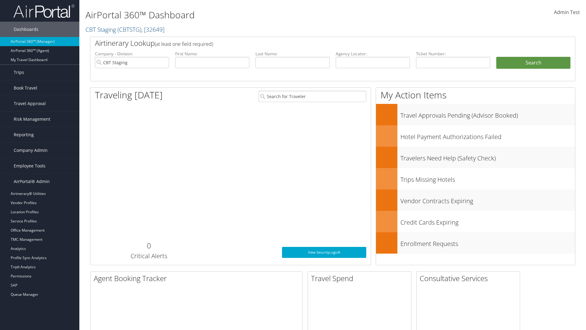  Describe the element at coordinates (533, 63) in the screenshot. I see `button: Search` at that location.